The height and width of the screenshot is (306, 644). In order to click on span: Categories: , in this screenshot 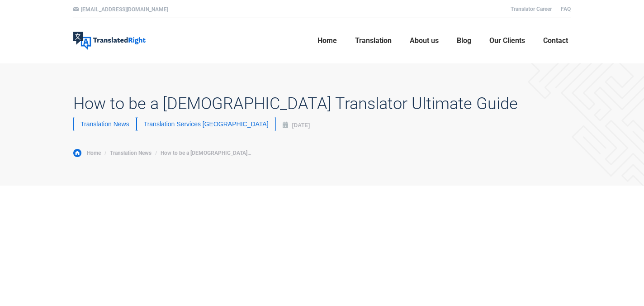, I will do `click(177, 126)`.